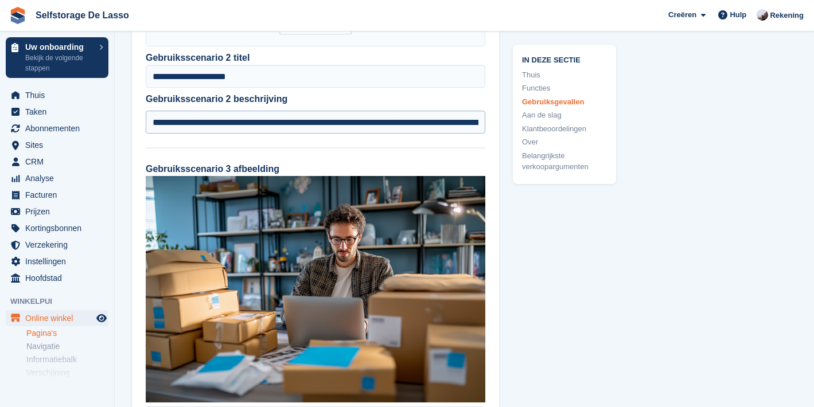 The width and height of the screenshot is (814, 407). Describe the element at coordinates (315, 99) in the screenshot. I see `label: Gebruiksscenario 2 beschrijving` at that location.